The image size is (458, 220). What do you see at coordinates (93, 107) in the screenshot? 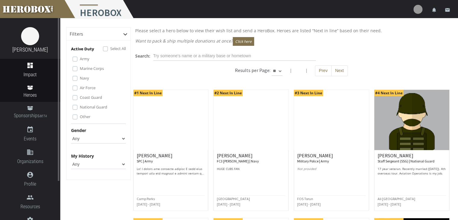
I see `label: National Guard` at bounding box center [93, 107].